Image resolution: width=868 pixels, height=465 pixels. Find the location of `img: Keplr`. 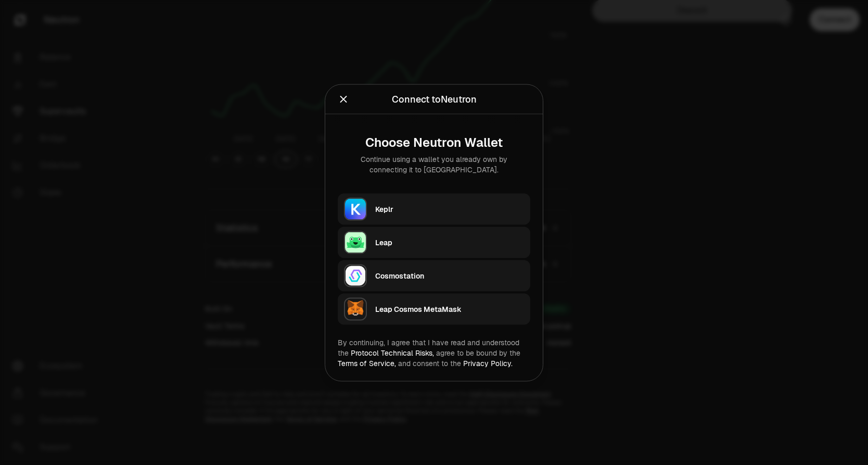

img: Keplr is located at coordinates (355, 209).